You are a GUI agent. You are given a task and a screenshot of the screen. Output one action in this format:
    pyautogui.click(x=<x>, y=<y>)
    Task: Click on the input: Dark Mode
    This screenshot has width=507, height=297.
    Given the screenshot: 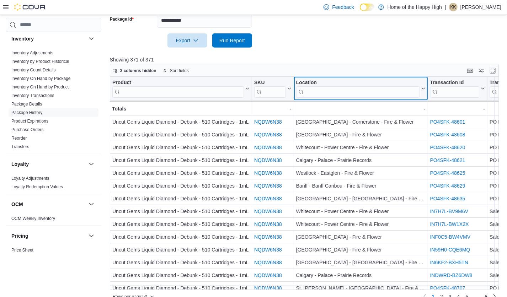 What is the action you would take?
    pyautogui.click(x=367, y=7)
    